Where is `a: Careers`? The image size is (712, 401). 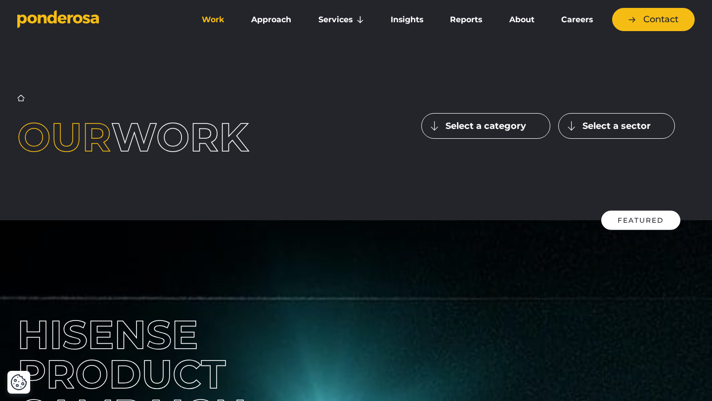 a: Careers is located at coordinates (577, 20).